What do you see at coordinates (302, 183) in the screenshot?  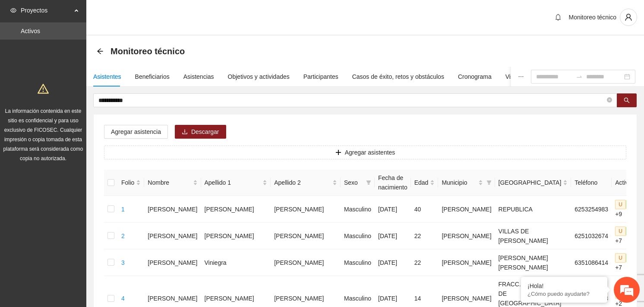 I see `span: Apellido 2` at bounding box center [302, 183].